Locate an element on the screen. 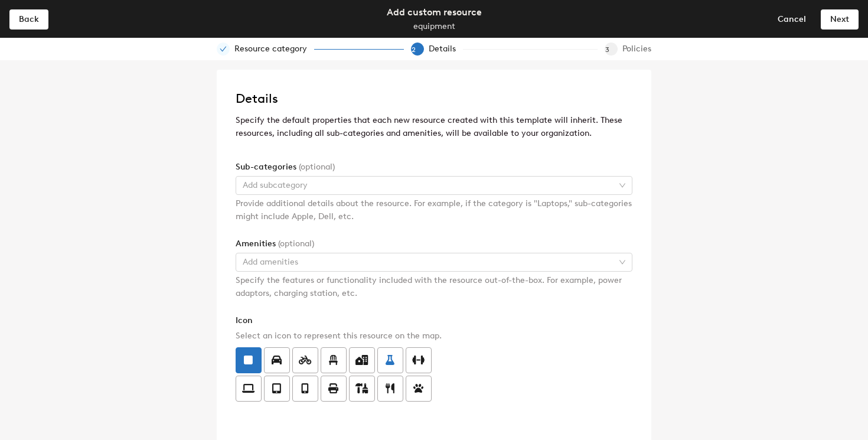 This screenshot has width=868, height=440. div: Specify the features or functionality included with the resource out-of-the-box. For example, pow... is located at coordinates (434, 287).